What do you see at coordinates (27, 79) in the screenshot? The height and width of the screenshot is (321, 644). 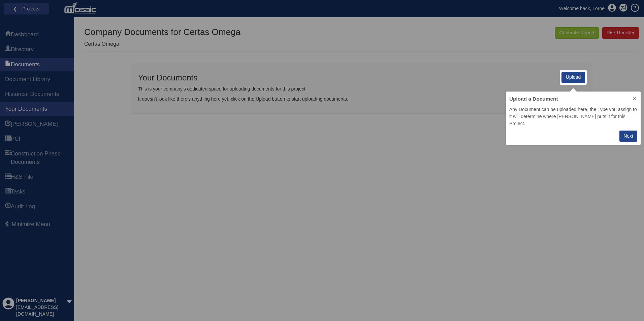 I see `span: Document Library` at bounding box center [27, 79].